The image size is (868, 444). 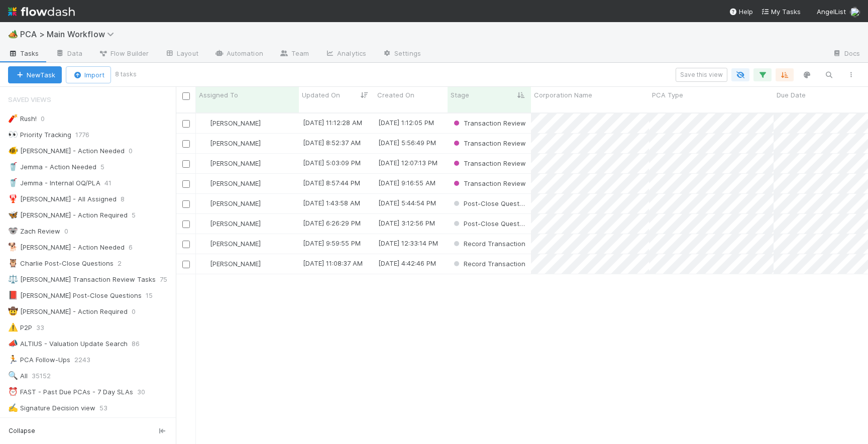 I want to click on a: Docs, so click(x=846, y=54).